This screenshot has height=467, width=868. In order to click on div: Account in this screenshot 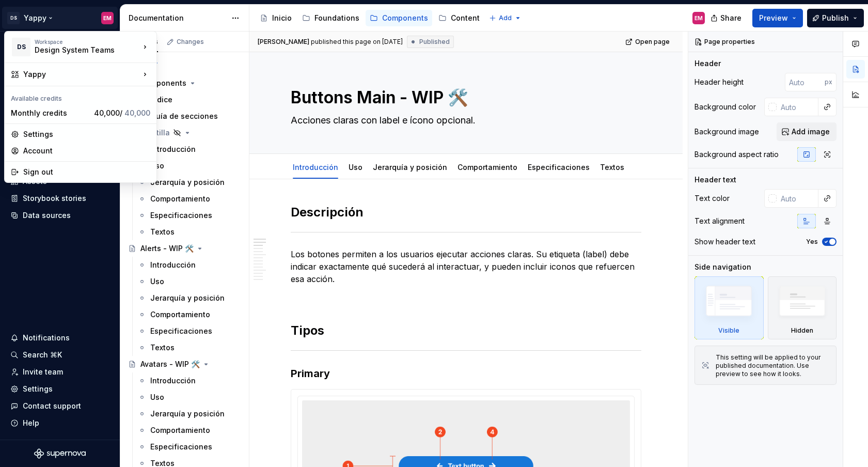, I will do `click(86, 151)`.